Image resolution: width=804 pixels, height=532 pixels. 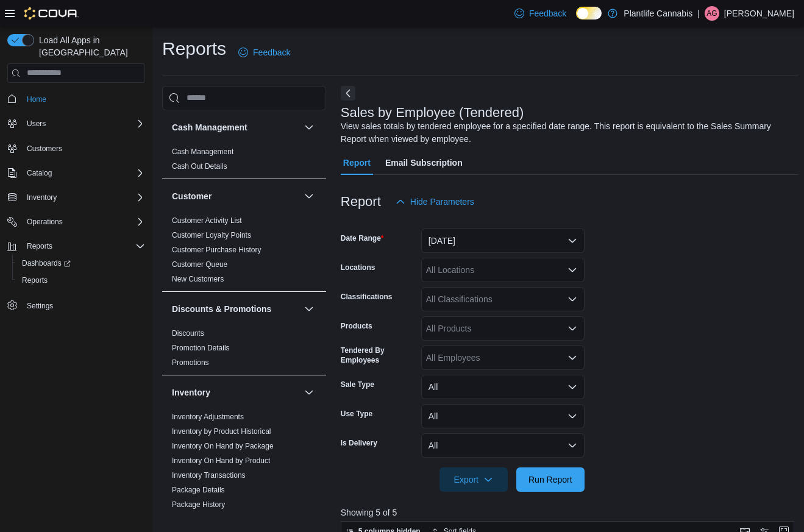 I want to click on span: Dashboards, so click(x=81, y=263).